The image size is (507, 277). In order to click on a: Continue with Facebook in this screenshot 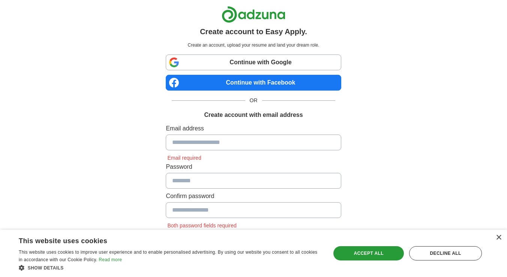, I will do `click(253, 83)`.